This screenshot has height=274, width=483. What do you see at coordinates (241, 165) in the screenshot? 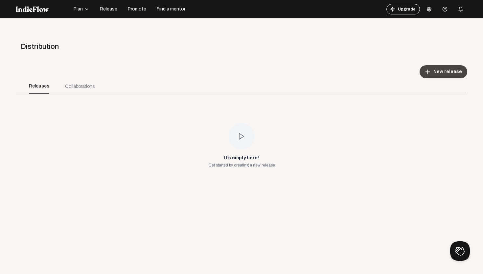
I see `div: Get started by creating a new release` at bounding box center [241, 165].